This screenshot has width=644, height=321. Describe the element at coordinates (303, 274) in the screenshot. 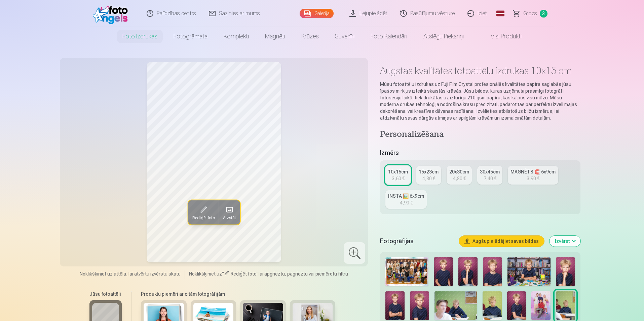

I see `span: lai apgrieztu, pagrieztu vai piemērotu filtru` at that location.